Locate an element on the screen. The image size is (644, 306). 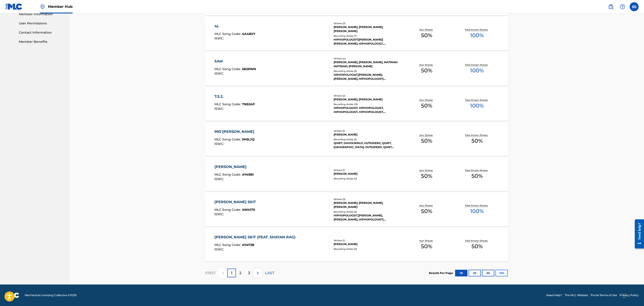
a: Public Search is located at coordinates (611, 7).